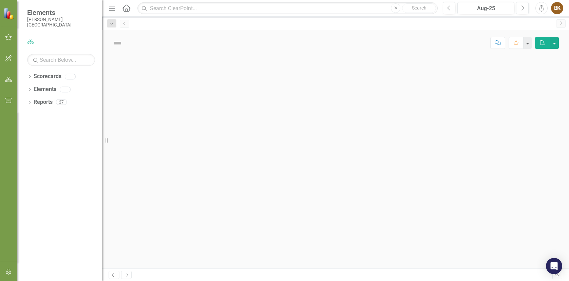 This screenshot has height=281, width=569. What do you see at coordinates (558, 8) in the screenshot?
I see `button: BK` at bounding box center [558, 8].